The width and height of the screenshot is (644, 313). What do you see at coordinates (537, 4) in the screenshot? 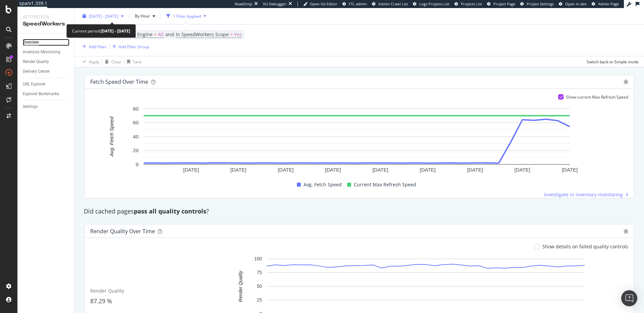
I see `a: Project Settings` at bounding box center [537, 4].